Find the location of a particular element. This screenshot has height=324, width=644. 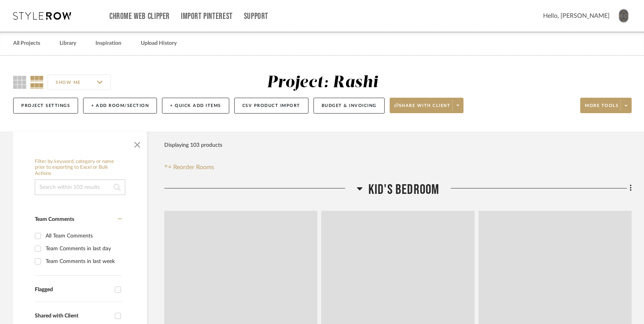

div: Team Comments in last week is located at coordinates (83, 261).